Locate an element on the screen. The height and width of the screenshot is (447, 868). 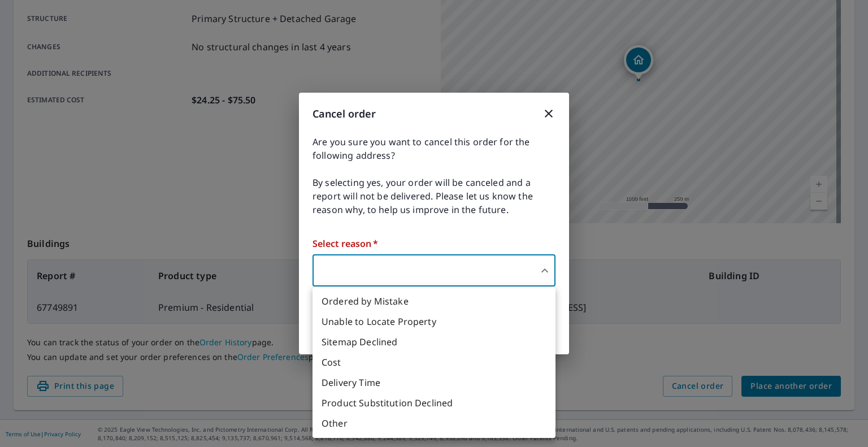
li: Sitemap Declined is located at coordinates (434, 342).